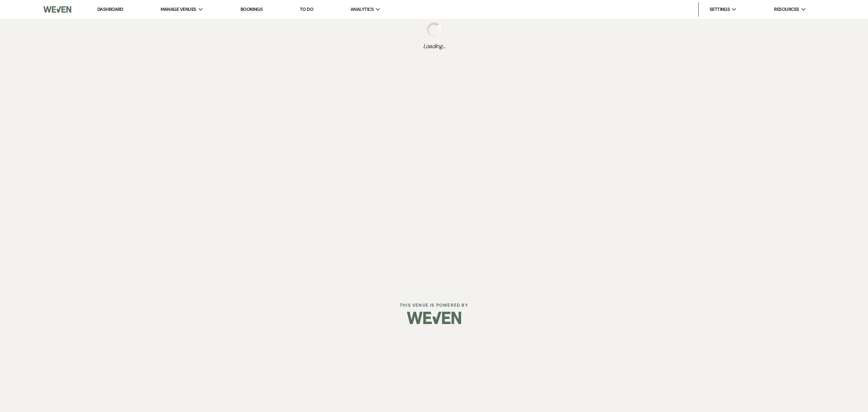 Image resolution: width=868 pixels, height=412 pixels. Describe the element at coordinates (720, 9) in the screenshot. I see `span: Settings` at that location.